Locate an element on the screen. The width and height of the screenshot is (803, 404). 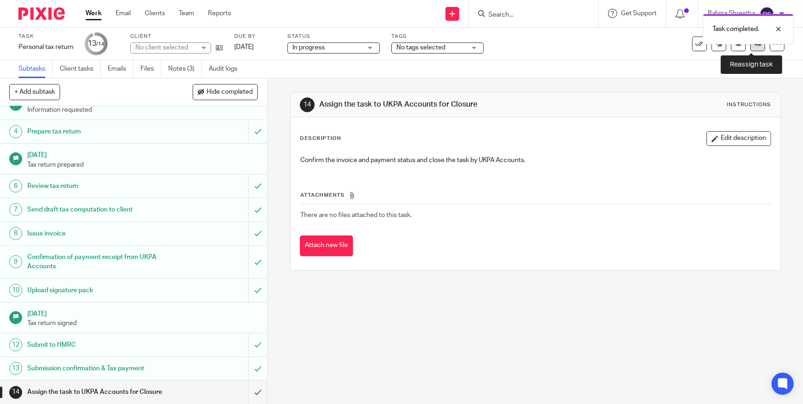
label: Status is located at coordinates (334, 37).